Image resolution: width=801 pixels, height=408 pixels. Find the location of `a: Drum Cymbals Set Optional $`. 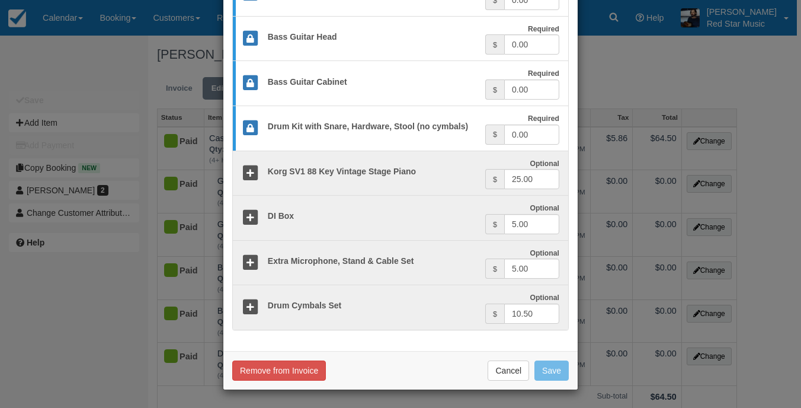

a: Drum Cymbals Set Optional $ is located at coordinates (401, 307).